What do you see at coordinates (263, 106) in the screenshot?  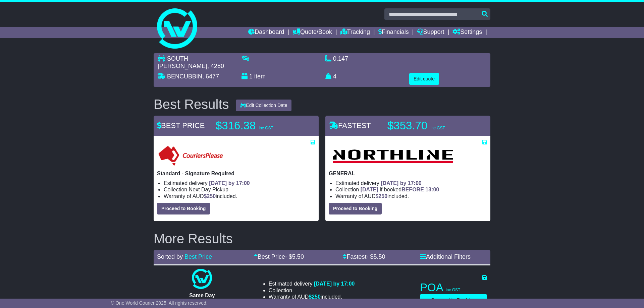 I see `button: Edit Collection Date` at bounding box center [263, 106].